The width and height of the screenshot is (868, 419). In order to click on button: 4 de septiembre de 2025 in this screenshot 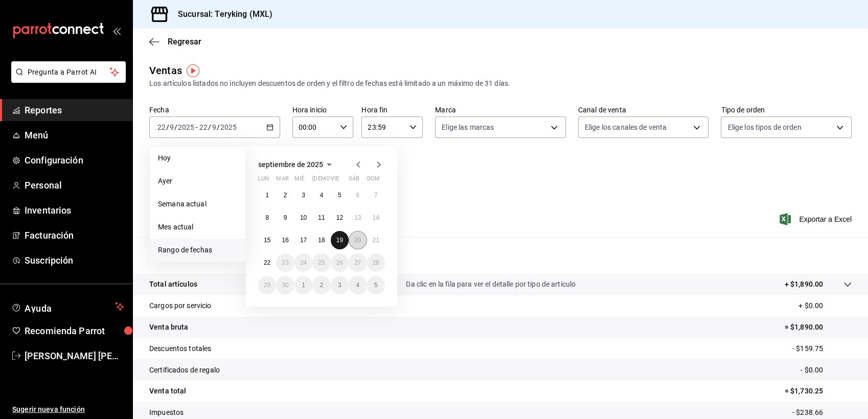, I will do `click(321, 195)`.